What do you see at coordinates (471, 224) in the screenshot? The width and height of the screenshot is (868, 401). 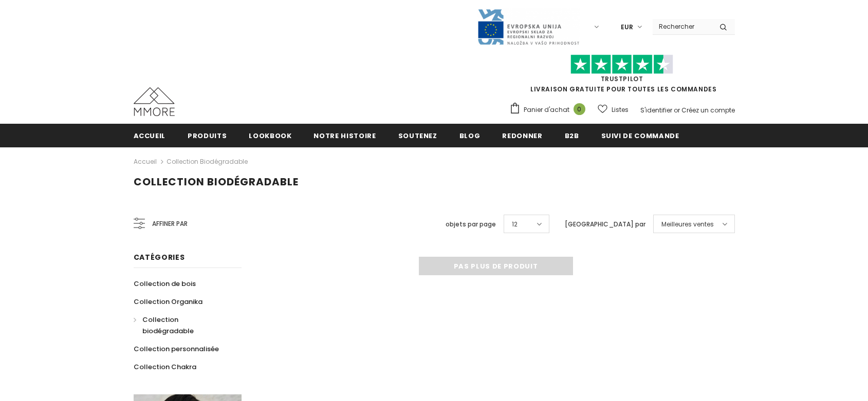 I see `label: objets par page` at bounding box center [471, 224].